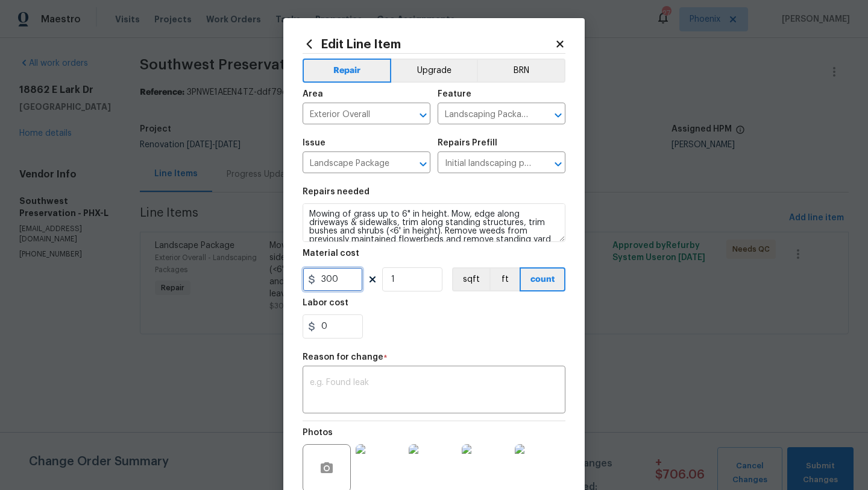  What do you see at coordinates (521, 70) in the screenshot?
I see `button: BRN` at bounding box center [521, 70].